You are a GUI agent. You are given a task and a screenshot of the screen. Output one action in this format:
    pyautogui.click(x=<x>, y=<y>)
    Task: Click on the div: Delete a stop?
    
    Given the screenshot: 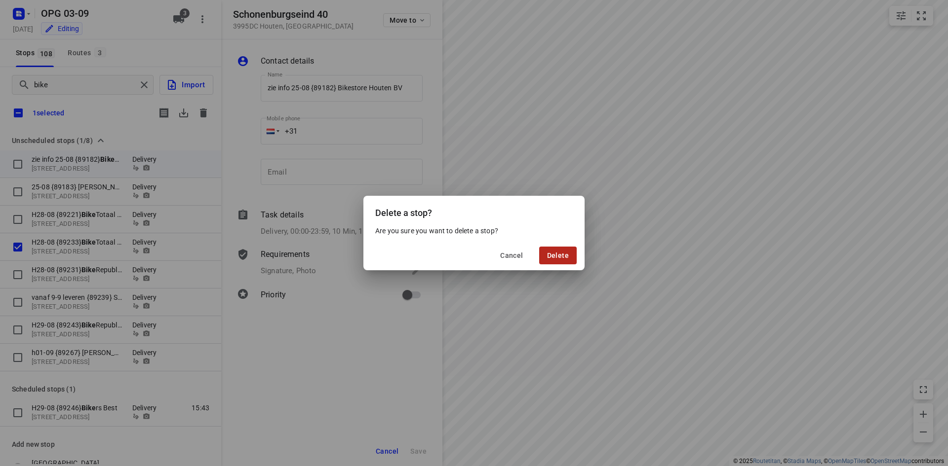 What is the action you would take?
    pyautogui.click(x=474, y=211)
    